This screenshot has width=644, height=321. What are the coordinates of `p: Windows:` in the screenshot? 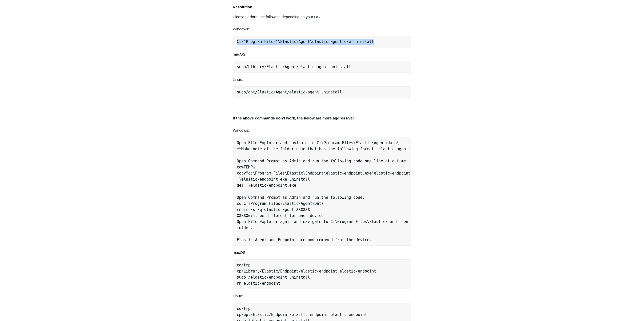 It's located at (322, 124).